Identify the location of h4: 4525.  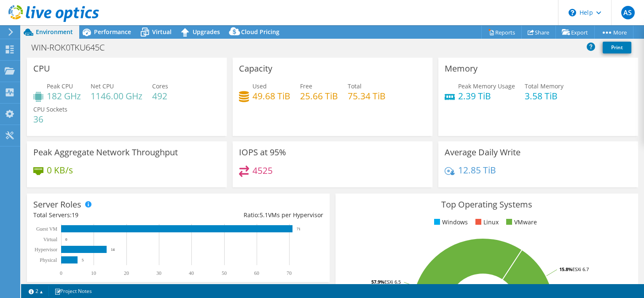
(262, 171).